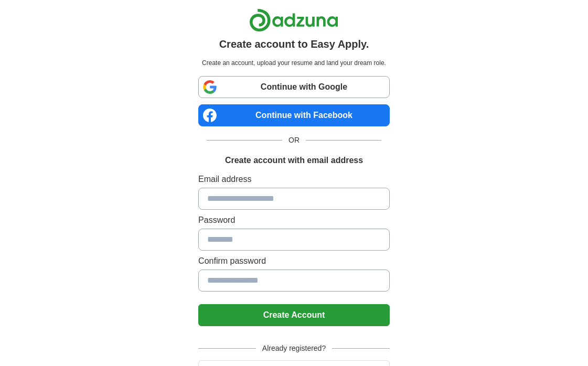 Image resolution: width=588 pixels, height=366 pixels. Describe the element at coordinates (294, 315) in the screenshot. I see `button: Create Account` at that location.